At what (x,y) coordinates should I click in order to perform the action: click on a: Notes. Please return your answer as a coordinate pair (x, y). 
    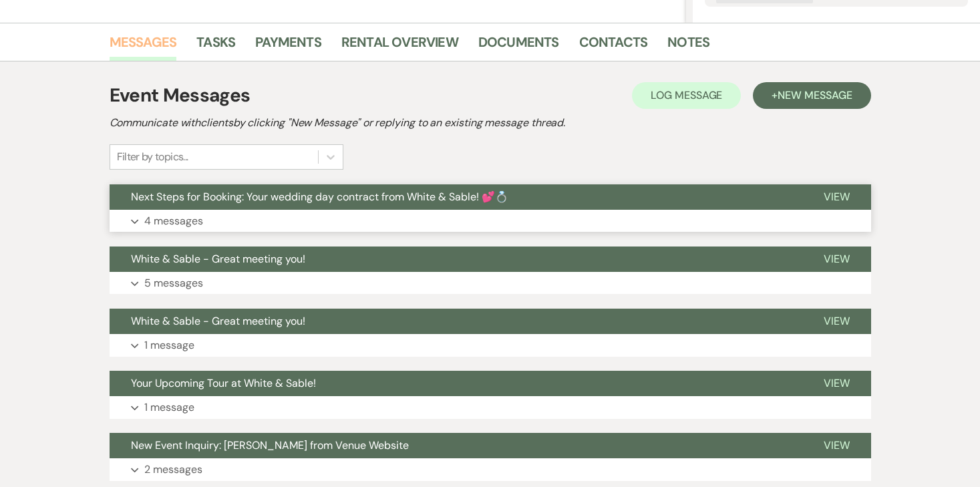
    Looking at the image, I should click on (688, 46).